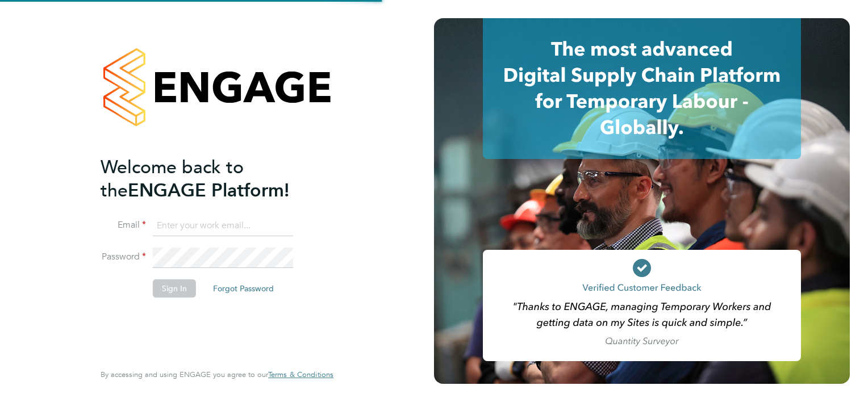 The width and height of the screenshot is (868, 402). What do you see at coordinates (172, 179) in the screenshot?
I see `span: Welcome back to the` at bounding box center [172, 179].